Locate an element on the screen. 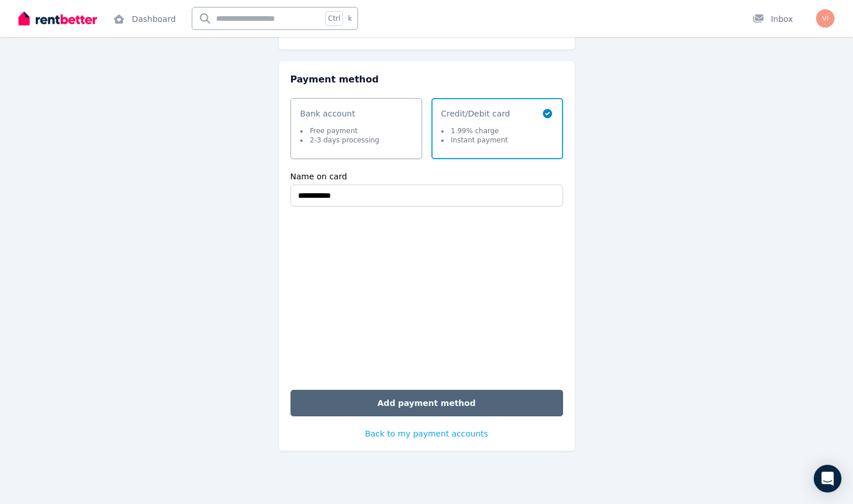 The width and height of the screenshot is (853, 504). span: Back to my payment accounts is located at coordinates (426, 434).